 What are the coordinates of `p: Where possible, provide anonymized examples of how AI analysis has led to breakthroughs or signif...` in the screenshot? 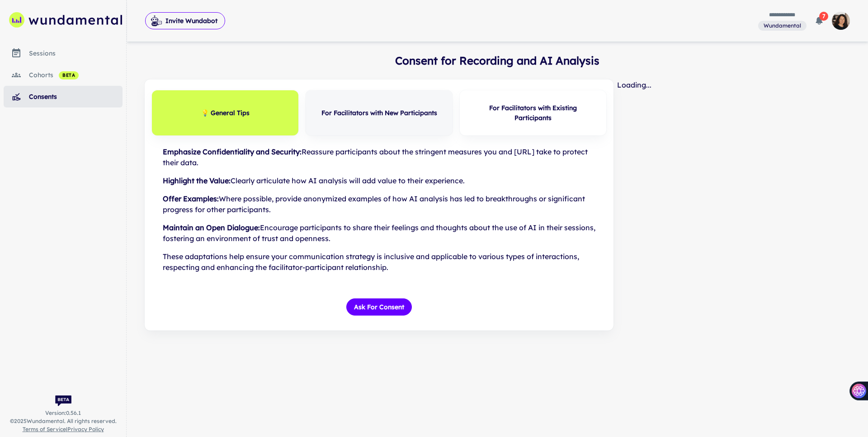 It's located at (379, 204).